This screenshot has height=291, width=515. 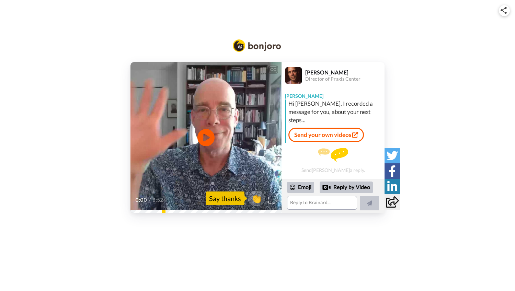 What do you see at coordinates (141, 200) in the screenshot?
I see `span: 0:00` at bounding box center [141, 200].